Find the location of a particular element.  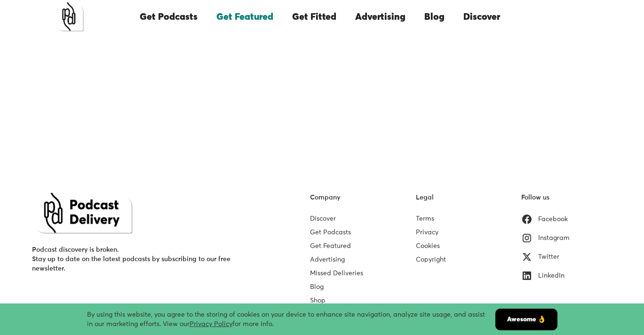

div: Twitter is located at coordinates (548, 257).